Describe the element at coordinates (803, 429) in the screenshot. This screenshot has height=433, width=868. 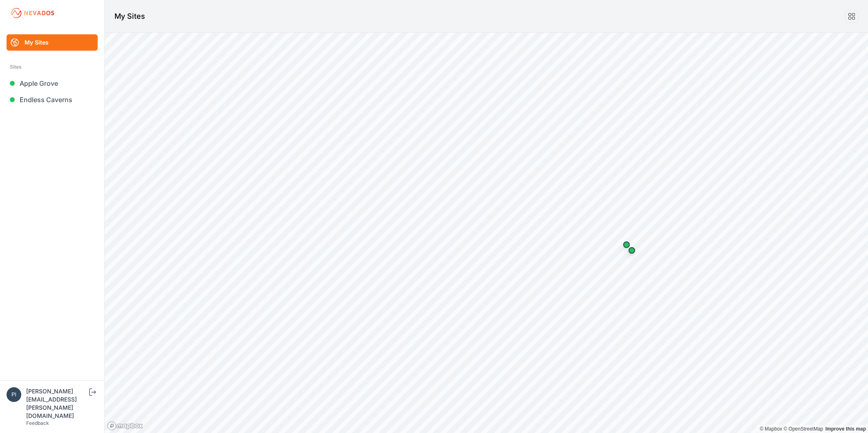
I see `a: OpenStreetMap` at that location.